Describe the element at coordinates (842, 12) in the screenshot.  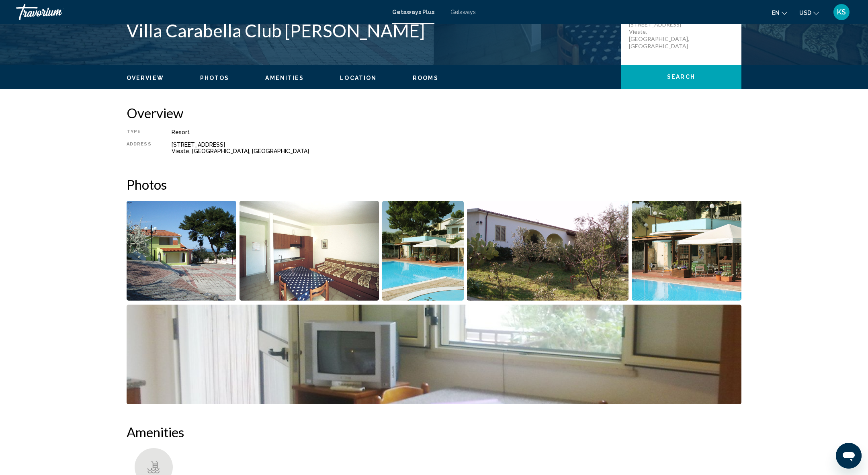
I see `span: KS` at that location.